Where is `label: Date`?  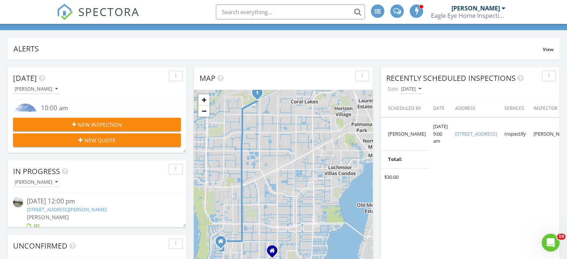
label: Date is located at coordinates (393, 89).